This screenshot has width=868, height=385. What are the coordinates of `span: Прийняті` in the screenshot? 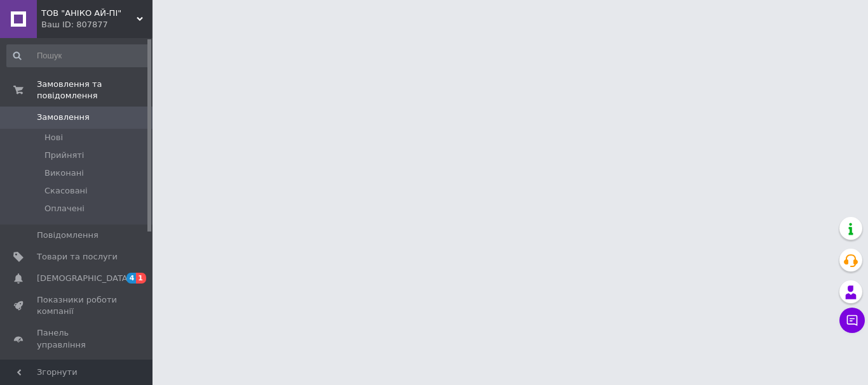 It's located at (64, 156).